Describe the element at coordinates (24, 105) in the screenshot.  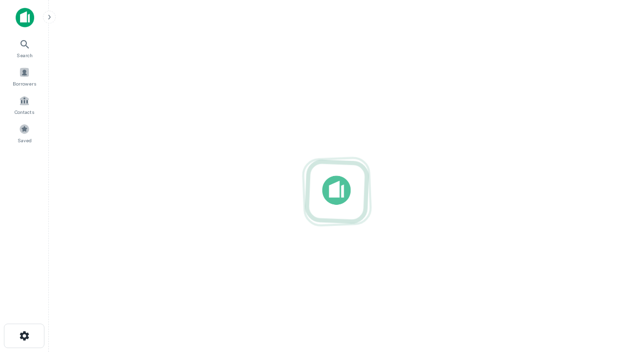
I see `a: Contacts` at that location.